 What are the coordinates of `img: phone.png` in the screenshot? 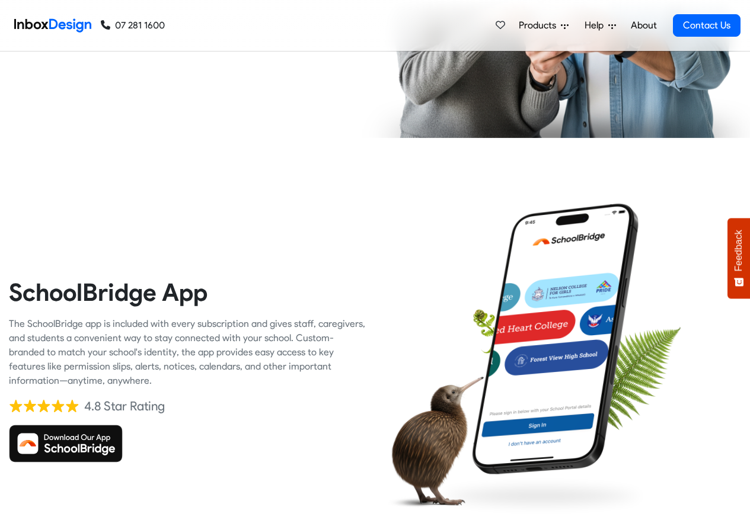 It's located at (555, 339).